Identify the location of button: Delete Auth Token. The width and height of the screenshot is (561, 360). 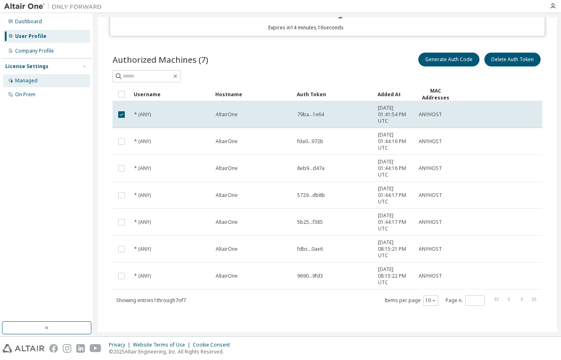
(513, 60).